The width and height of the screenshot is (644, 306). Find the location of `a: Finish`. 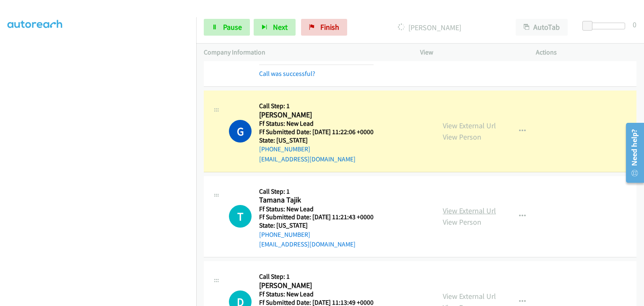

a: Finish is located at coordinates (324, 28).